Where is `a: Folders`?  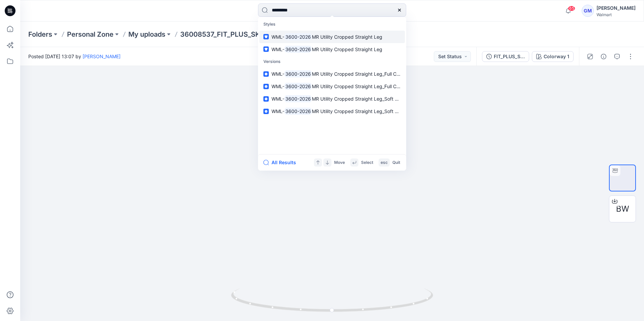
a: Folders is located at coordinates (40, 34).